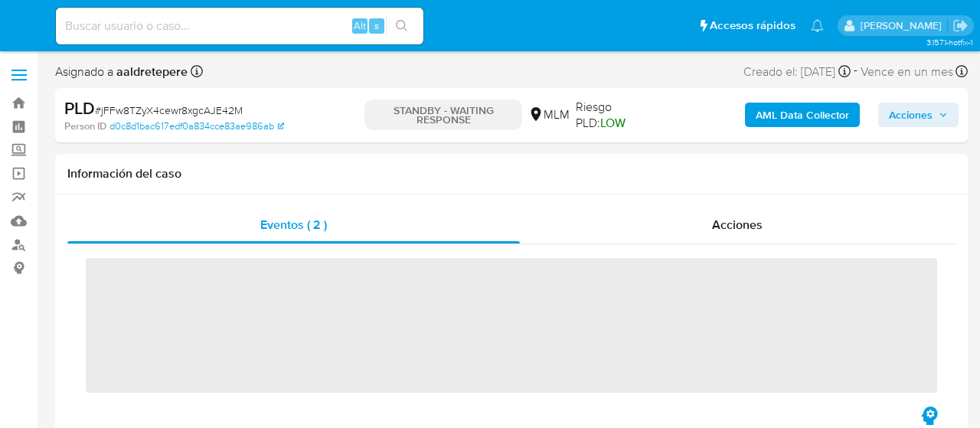  Describe the element at coordinates (802, 115) in the screenshot. I see `button: AML Data Collector` at that location.